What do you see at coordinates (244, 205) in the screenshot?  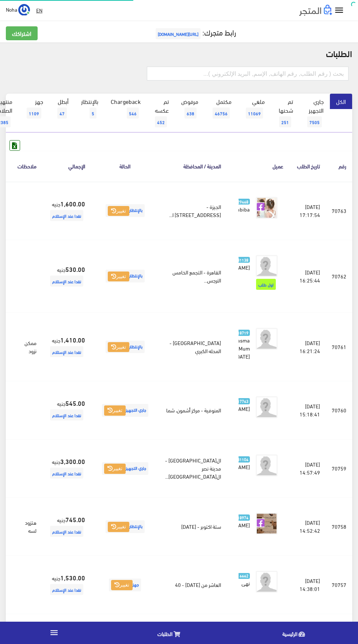 I see `a: 29468 Habiba` at bounding box center [244, 205].